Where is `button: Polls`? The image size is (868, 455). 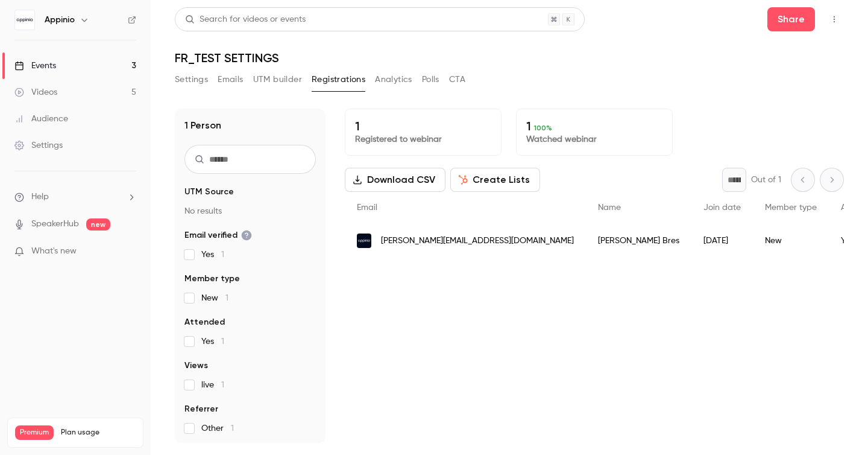
button: Polls is located at coordinates (430, 80).